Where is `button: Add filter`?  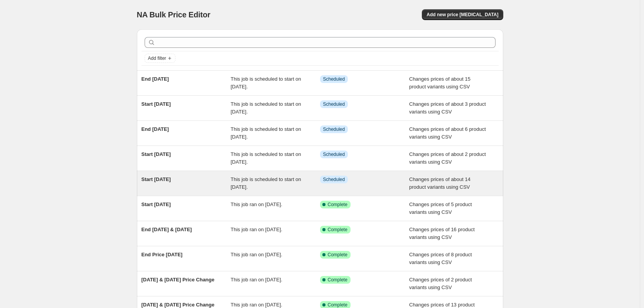
button: Add filter is located at coordinates (160, 58).